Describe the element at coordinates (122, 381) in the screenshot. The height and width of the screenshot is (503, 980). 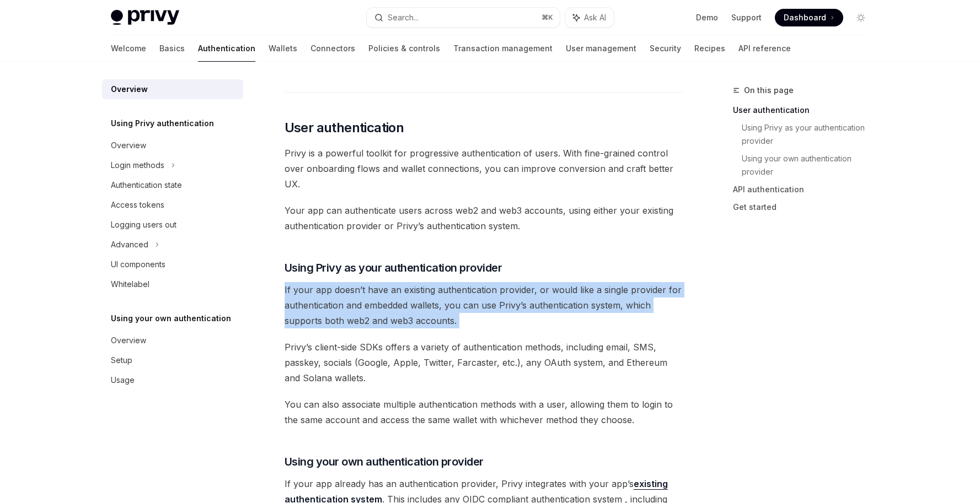
I see `div: Usage` at that location.